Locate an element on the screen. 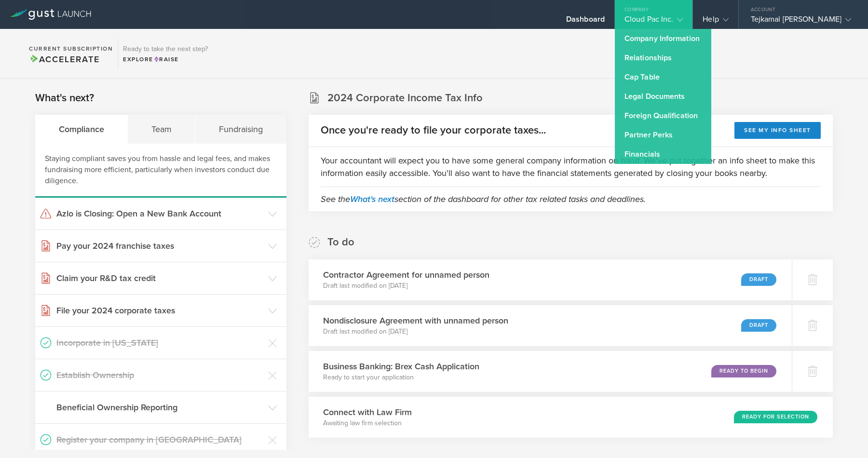 Image resolution: width=868 pixels, height=458 pixels. div: Ready for Selection is located at coordinates (775, 417).